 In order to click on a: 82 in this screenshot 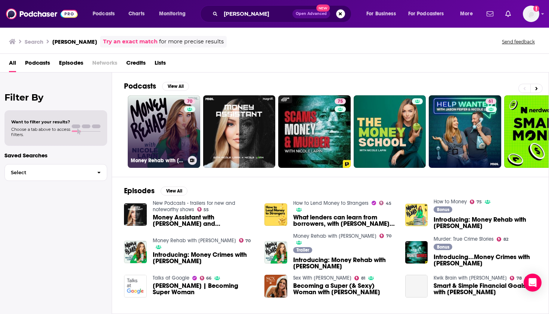, I will do `click(502, 239)`.